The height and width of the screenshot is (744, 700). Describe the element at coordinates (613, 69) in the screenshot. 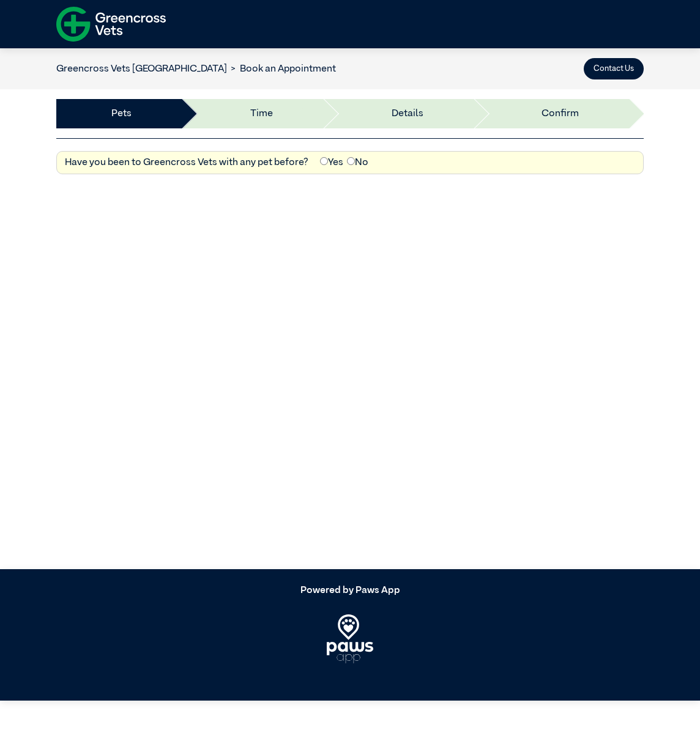

I see `button: Contact Us` at that location.